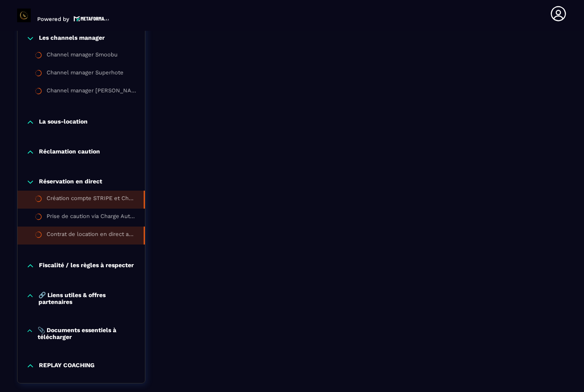 The width and height of the screenshot is (584, 392). Describe the element at coordinates (85, 74) in the screenshot. I see `div: Channel manager Superhote` at that location.